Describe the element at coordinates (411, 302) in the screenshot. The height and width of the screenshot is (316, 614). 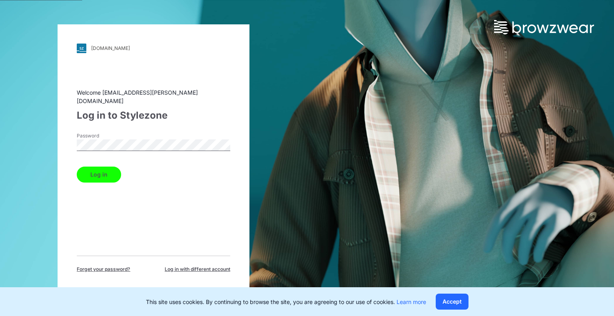
I see `a: Learn more` at that location.